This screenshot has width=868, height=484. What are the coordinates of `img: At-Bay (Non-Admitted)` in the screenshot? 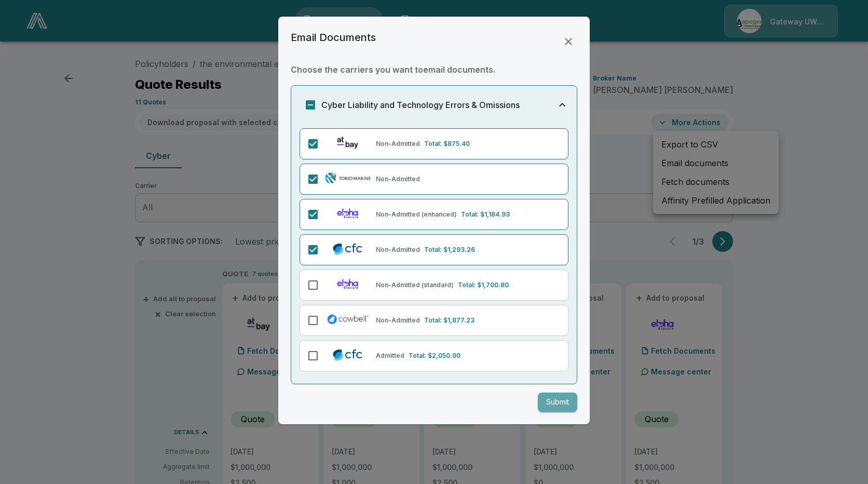 It's located at (348, 143).